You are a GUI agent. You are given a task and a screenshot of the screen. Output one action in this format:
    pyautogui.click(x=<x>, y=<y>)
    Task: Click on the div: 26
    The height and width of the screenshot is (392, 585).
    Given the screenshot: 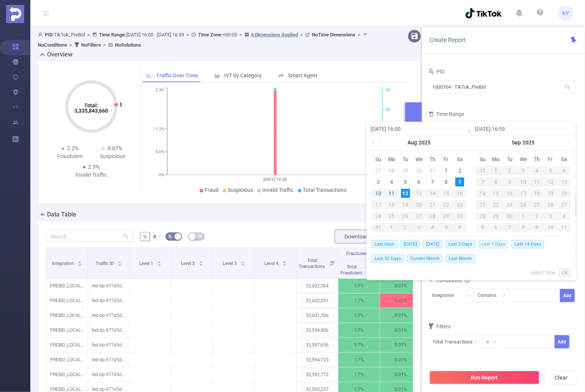 What is the action you would take?
    pyautogui.click(x=406, y=216)
    